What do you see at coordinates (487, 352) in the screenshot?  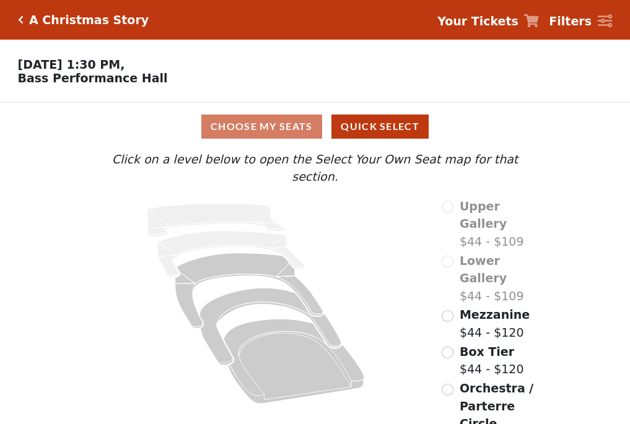 I see `span: Box Tier` at bounding box center [487, 352].